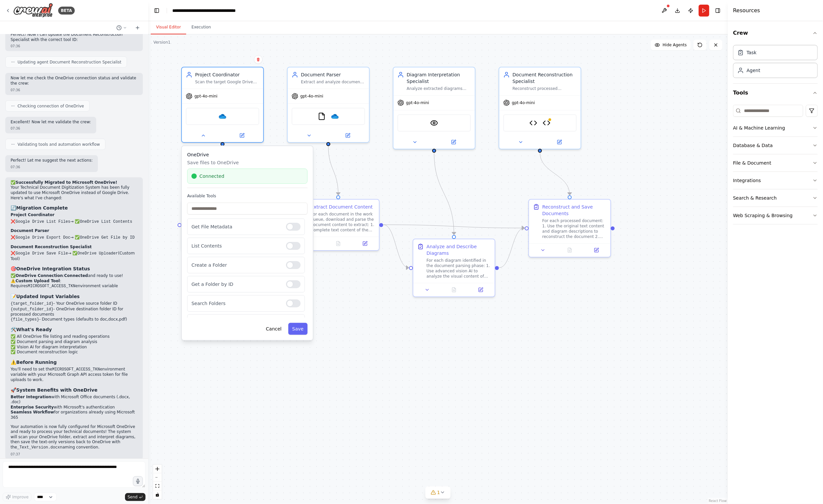  Describe the element at coordinates (544, 89) in the screenshot. I see `div: Reconstruct processed documents by replacing diagrams with their textual descriptions and save th...` at that location.